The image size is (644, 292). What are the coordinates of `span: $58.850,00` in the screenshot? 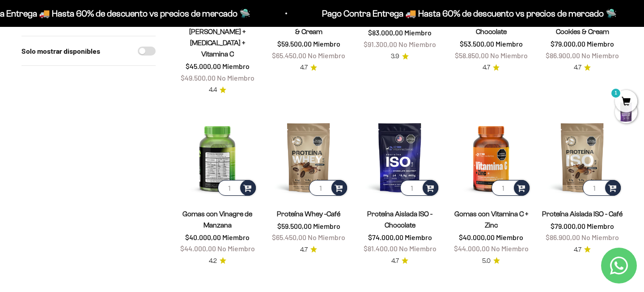 It's located at (472, 55).